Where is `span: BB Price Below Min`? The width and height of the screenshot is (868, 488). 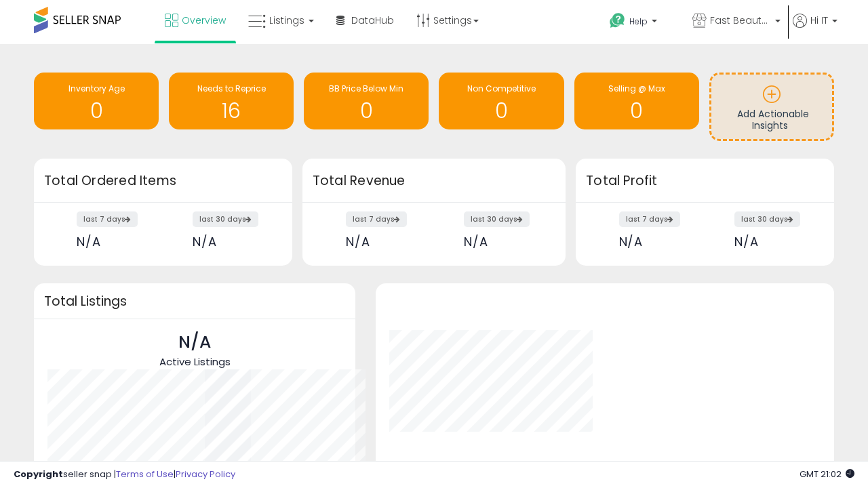
span: BB Price Below Min is located at coordinates (366, 88).